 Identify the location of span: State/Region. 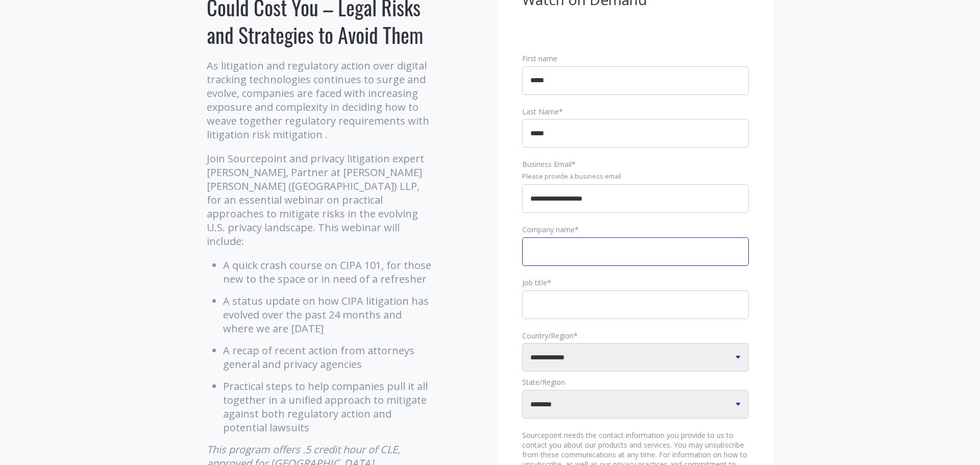
(543, 382).